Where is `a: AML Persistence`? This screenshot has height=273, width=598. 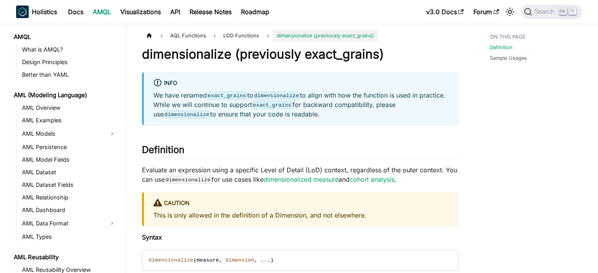
a: AML Persistence is located at coordinates (69, 147).